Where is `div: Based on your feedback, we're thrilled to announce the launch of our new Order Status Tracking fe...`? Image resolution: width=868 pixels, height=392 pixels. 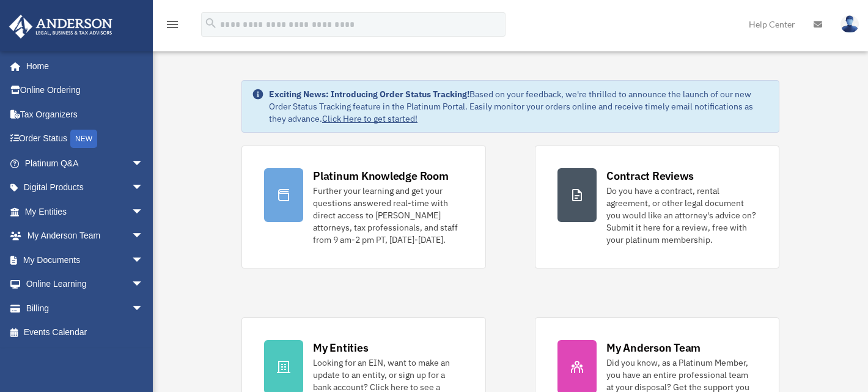
div: Based on your feedback, we're thrilled to announce the launch of our new Order Status Tracking fe... is located at coordinates (519, 107).